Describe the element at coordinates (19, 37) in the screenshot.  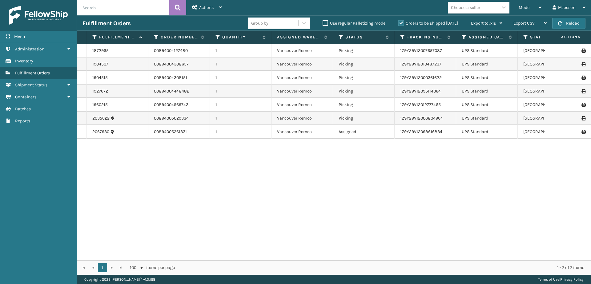
I see `span: Menu` at that location.